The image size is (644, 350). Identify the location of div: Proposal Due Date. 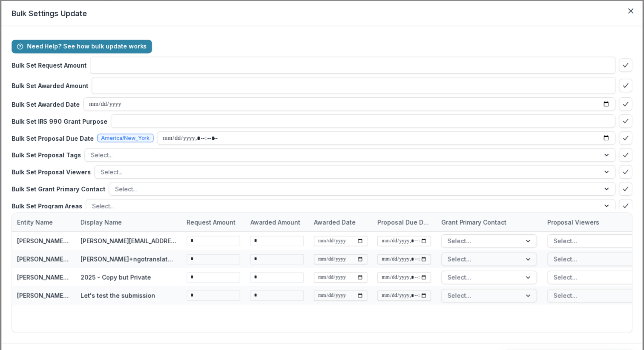
(404, 223).